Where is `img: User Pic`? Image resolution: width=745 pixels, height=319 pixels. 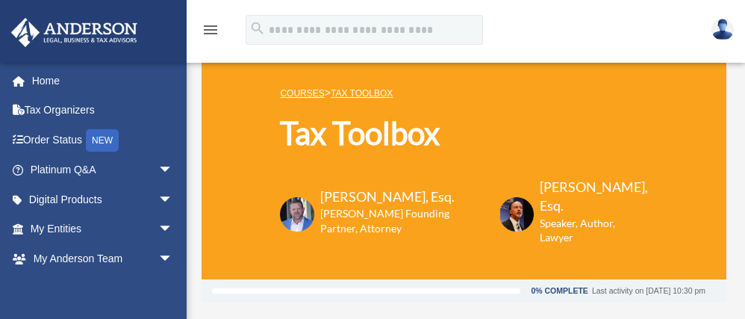
img: User Pic is located at coordinates (723, 29).